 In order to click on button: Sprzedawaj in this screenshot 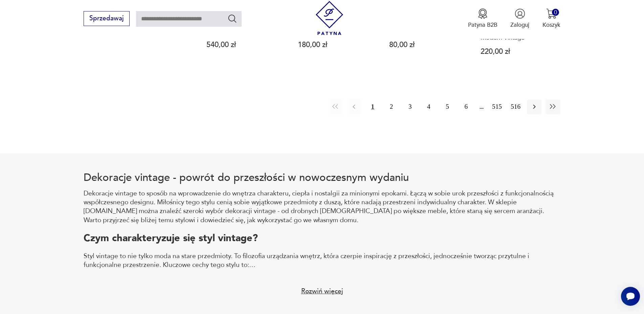, I will do `click(106, 19)`.